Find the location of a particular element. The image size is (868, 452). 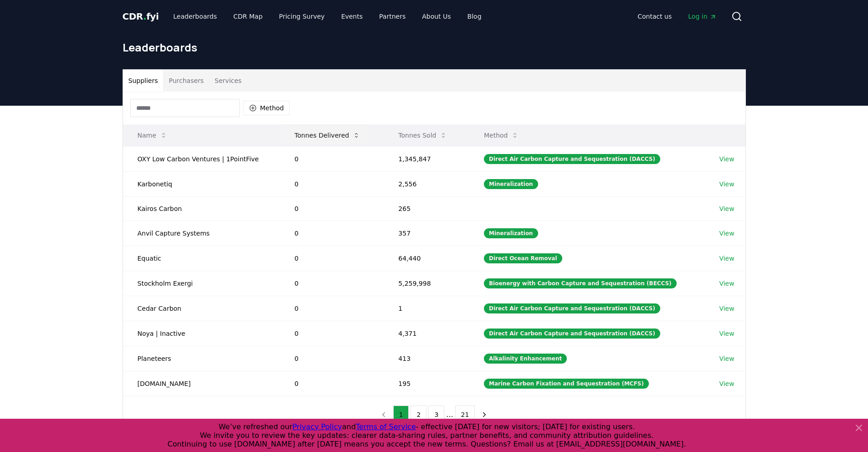

td: Planeteers is located at coordinates (201, 358).